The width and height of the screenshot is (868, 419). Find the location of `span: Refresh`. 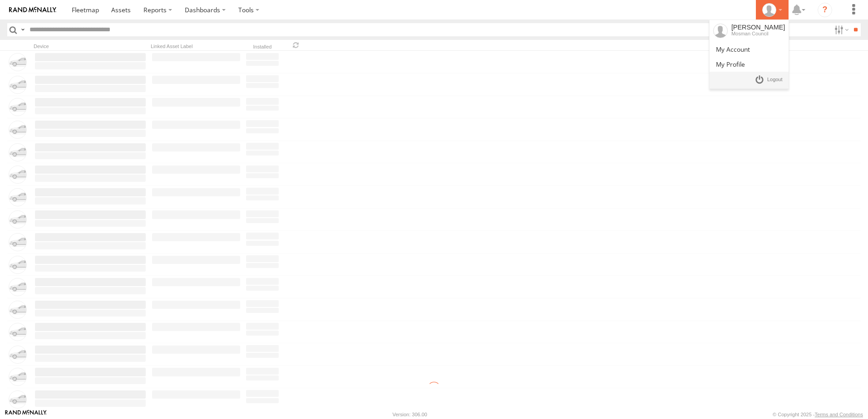

span: Refresh is located at coordinates (296, 45).